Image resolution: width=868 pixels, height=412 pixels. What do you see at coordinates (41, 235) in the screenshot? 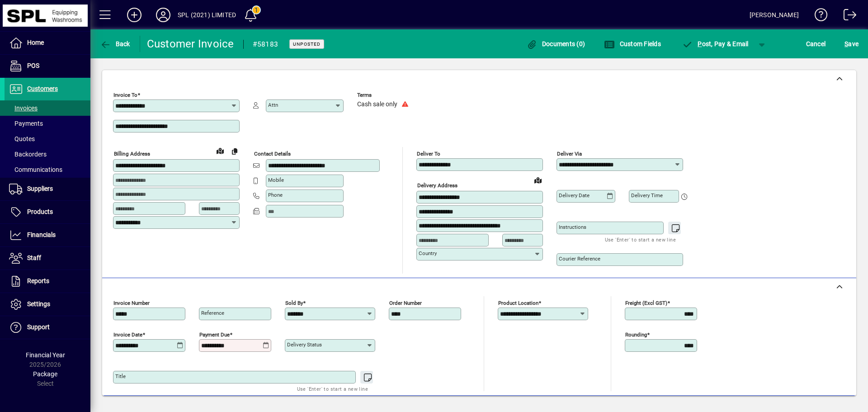
I see `span: Financials` at bounding box center [41, 235].